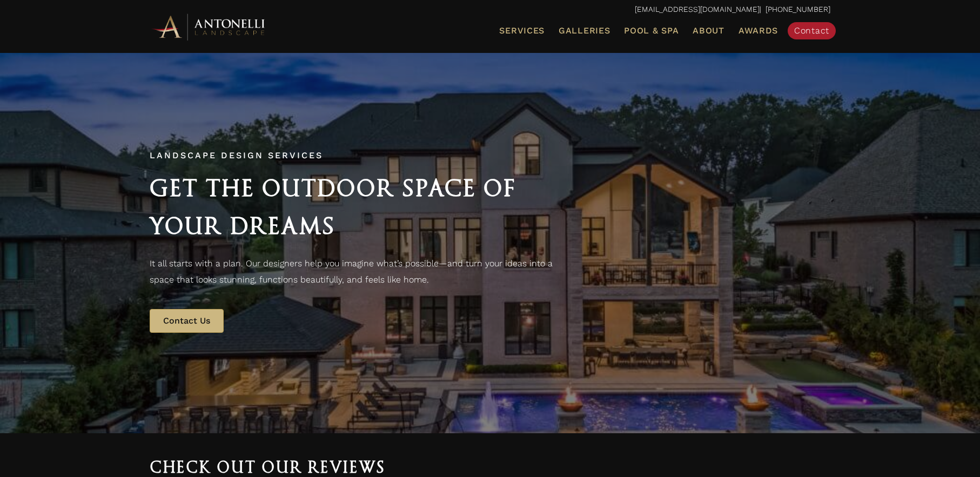 This screenshot has height=477, width=980. Describe the element at coordinates (651, 31) in the screenshot. I see `a: Pool & Spa` at that location.